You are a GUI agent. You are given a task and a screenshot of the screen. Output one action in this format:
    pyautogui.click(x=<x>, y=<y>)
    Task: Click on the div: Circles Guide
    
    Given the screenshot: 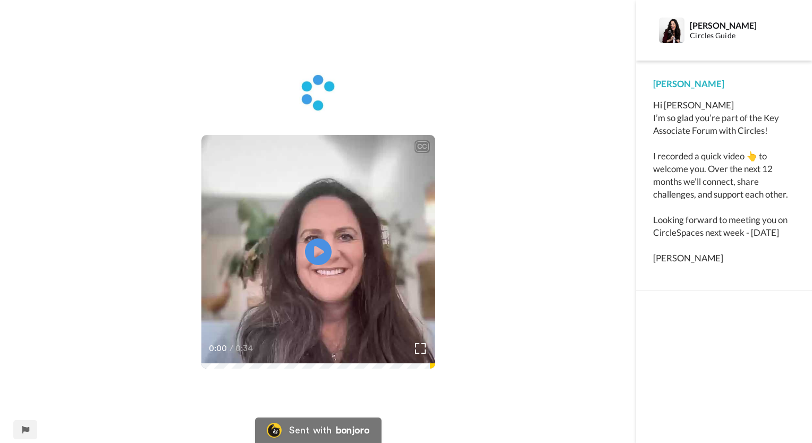 What is the action you would take?
    pyautogui.click(x=742, y=36)
    